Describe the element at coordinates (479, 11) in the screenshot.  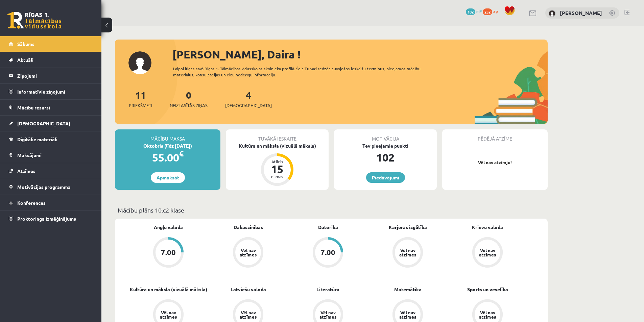
I see `span: mP` at that location.